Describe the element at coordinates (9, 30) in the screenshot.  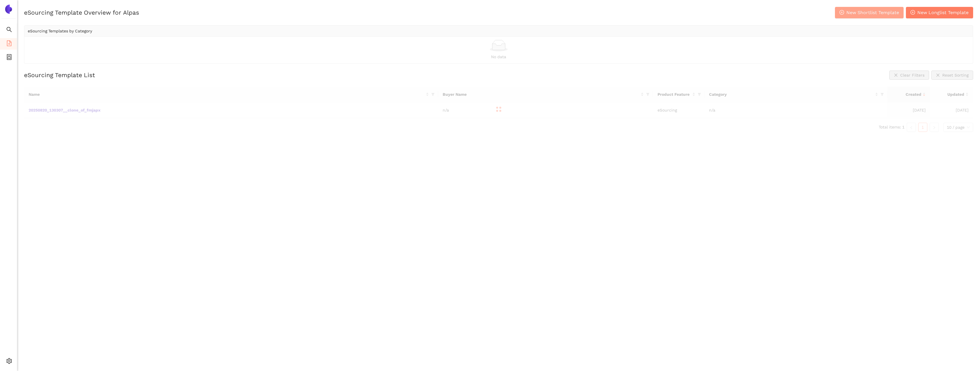
I see `span: search` at that location.